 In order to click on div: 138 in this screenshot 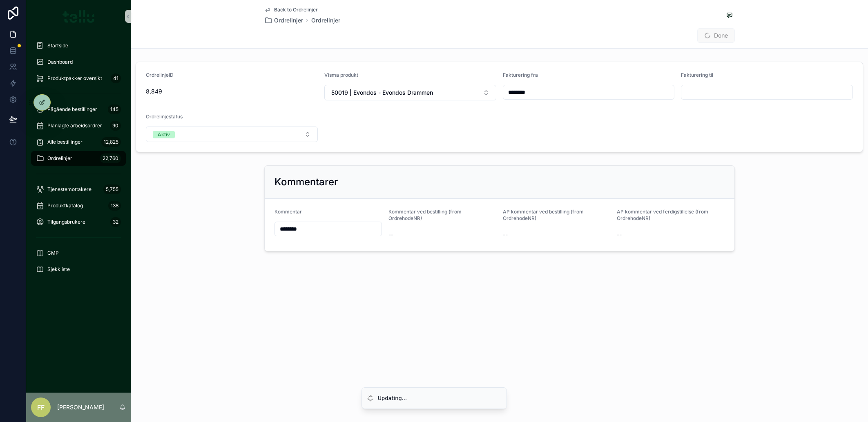, I will do `click(114, 206)`.